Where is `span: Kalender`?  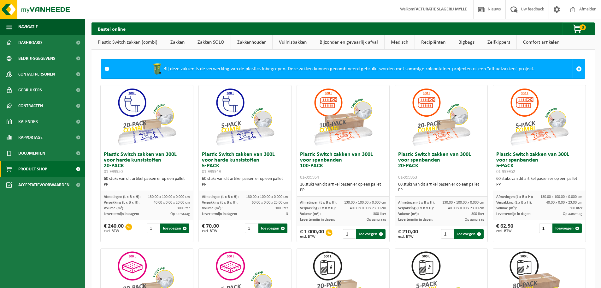 span: Kalender is located at coordinates (28, 122).